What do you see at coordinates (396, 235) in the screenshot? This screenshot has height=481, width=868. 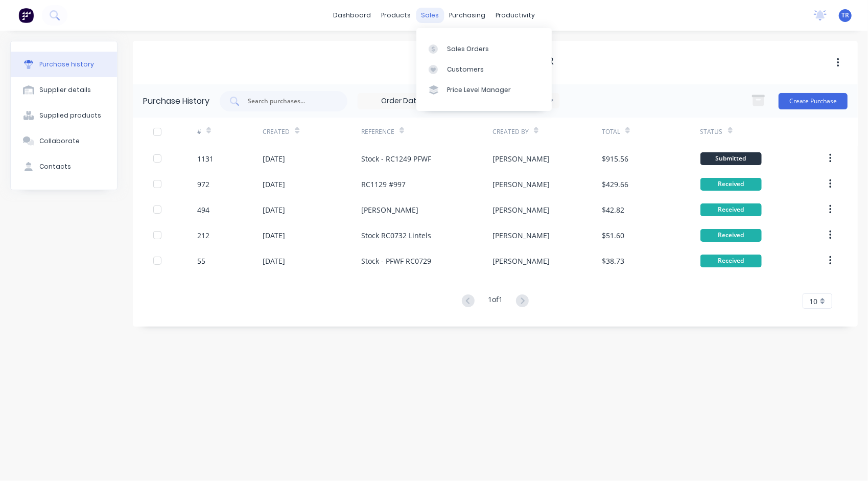 I see `div: Stock RC0732 Lintels` at bounding box center [396, 235].